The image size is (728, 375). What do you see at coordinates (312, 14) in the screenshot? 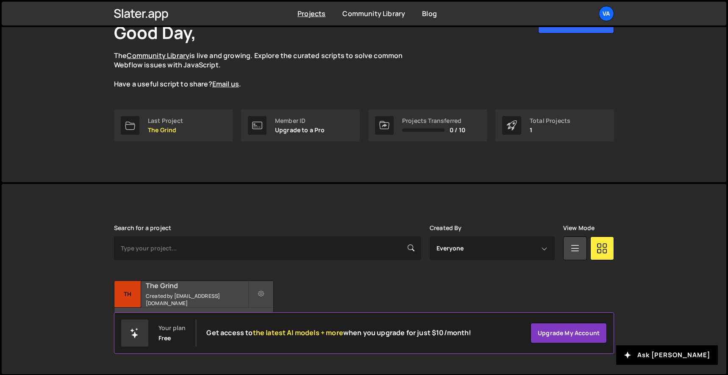
I see `a: Projects` at bounding box center [312, 14].